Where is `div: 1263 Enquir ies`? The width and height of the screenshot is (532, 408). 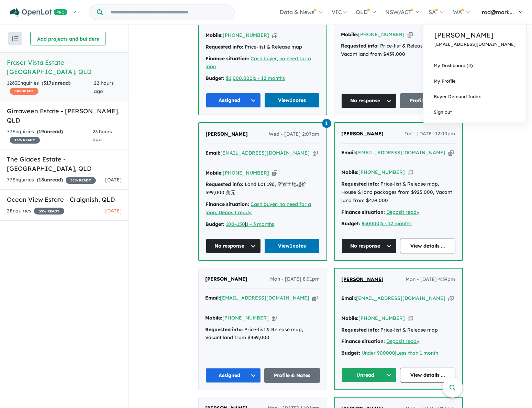 div: 1263 Enquir ies is located at coordinates (50, 88).